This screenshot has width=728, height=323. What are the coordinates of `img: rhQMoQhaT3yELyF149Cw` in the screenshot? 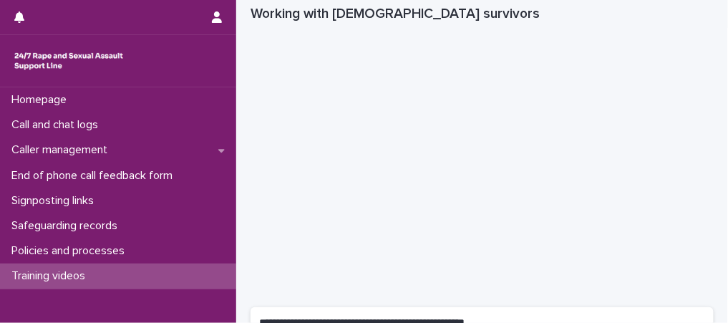 It's located at (69, 61).